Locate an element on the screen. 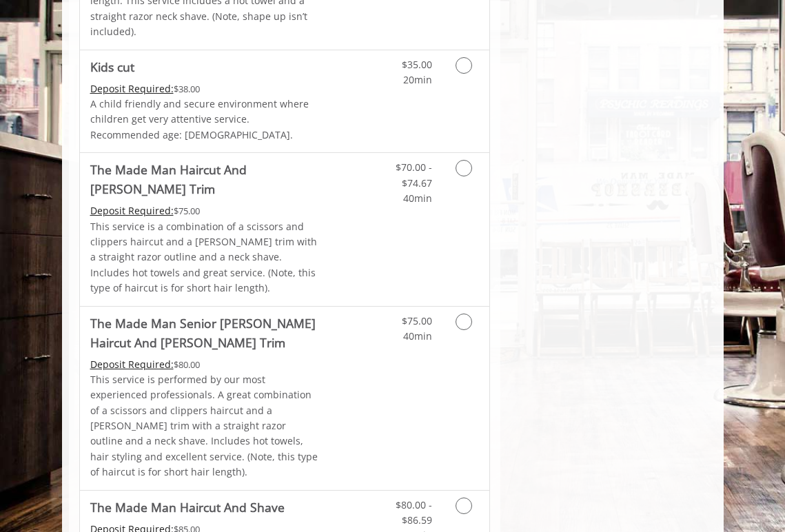 The image size is (785, 532). span: $80.00 - $86.59 is located at coordinates (413, 512).